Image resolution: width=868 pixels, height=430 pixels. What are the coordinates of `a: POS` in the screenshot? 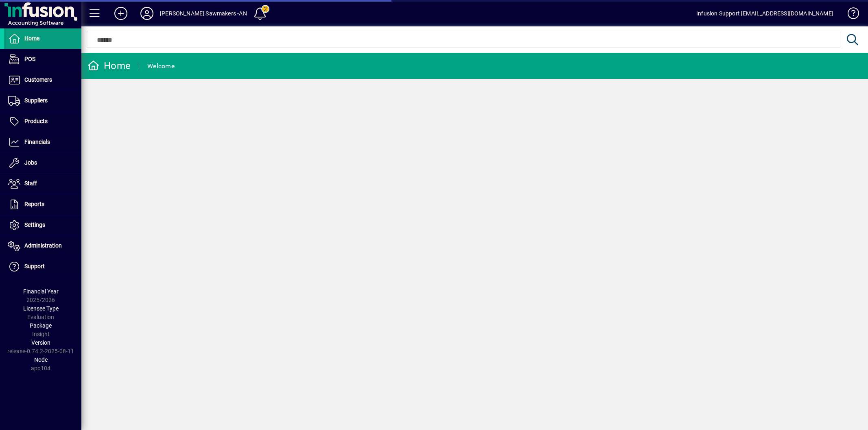 It's located at (43, 60).